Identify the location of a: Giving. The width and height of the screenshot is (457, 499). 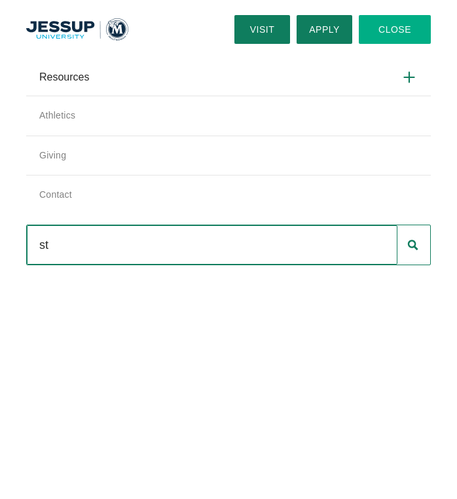
(228, 155).